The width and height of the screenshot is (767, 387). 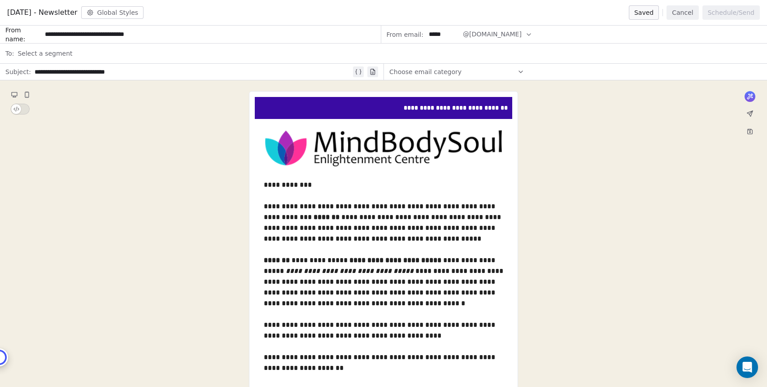 What do you see at coordinates (23, 35) in the screenshot?
I see `span: From name:` at bounding box center [23, 35].